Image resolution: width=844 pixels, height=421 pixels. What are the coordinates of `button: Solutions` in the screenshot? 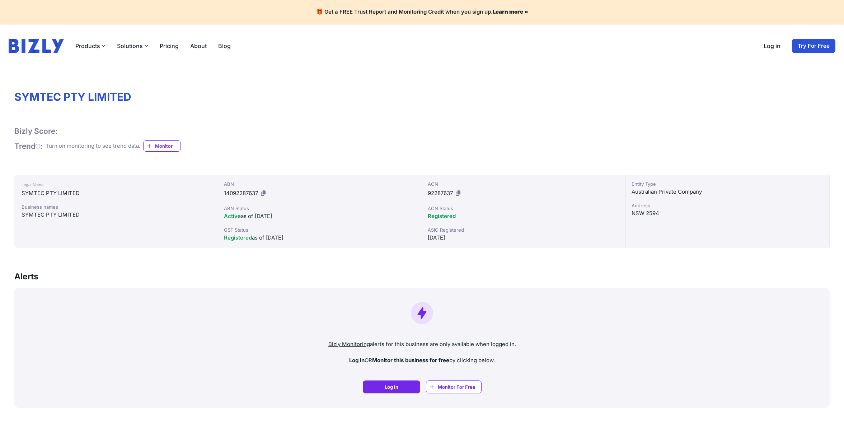 It's located at (132, 46).